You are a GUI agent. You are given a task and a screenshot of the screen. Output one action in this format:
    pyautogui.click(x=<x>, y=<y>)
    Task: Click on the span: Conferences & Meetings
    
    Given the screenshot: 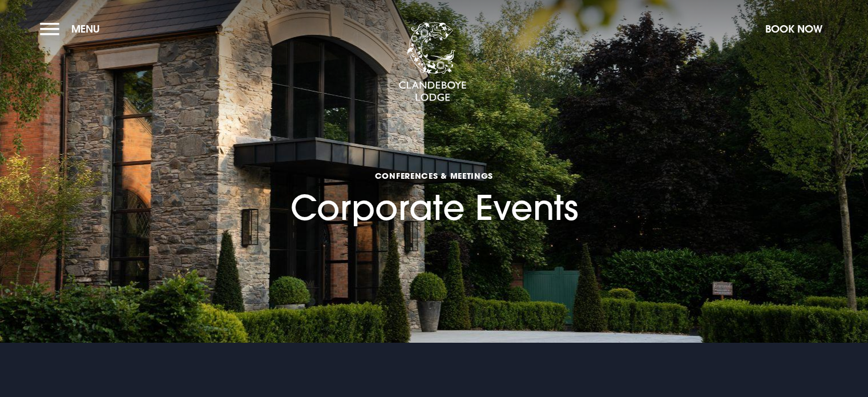 What is the action you would take?
    pyautogui.click(x=434, y=176)
    